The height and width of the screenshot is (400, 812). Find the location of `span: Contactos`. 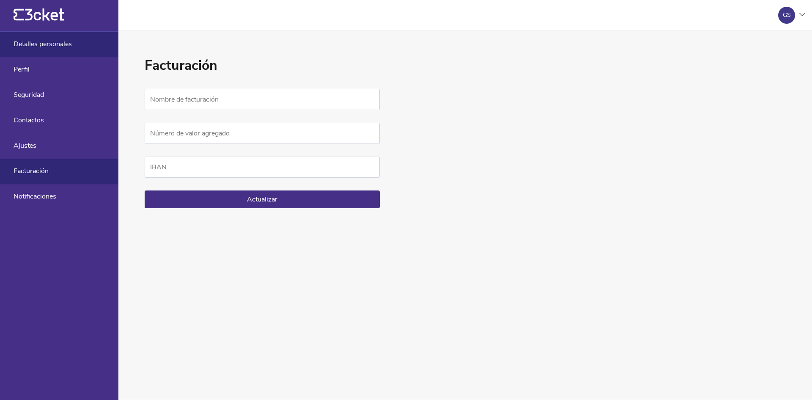

span: Contactos is located at coordinates (29, 120).